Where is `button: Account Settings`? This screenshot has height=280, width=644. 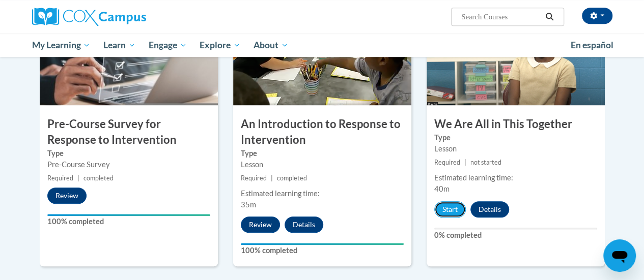 button: Account Settings is located at coordinates (597, 16).